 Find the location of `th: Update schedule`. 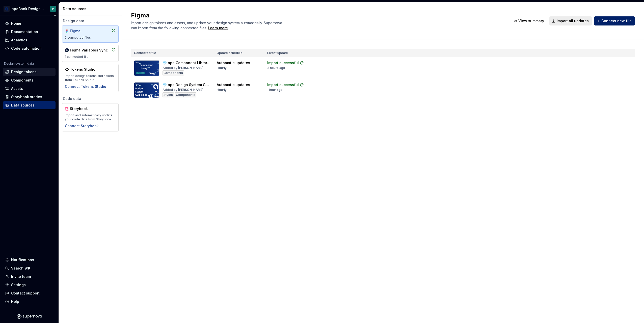

th: Update schedule is located at coordinates (239, 53).